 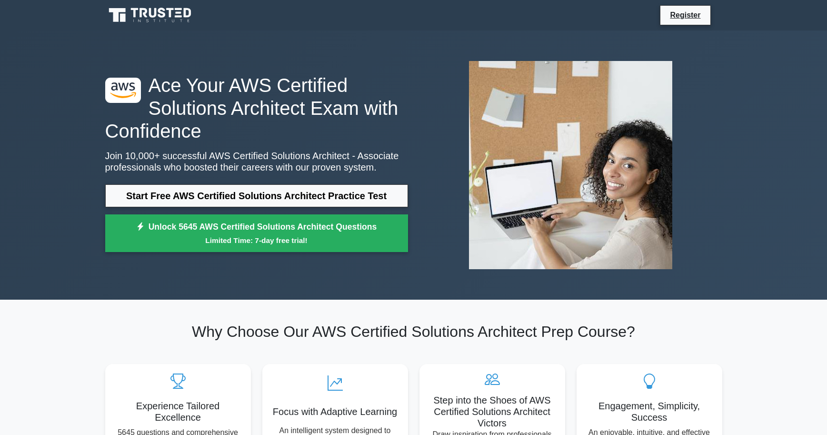 What do you see at coordinates (492, 411) in the screenshot?
I see `h5: Step into the Shoes of AWS Certified Solutions Architect Victors` at bounding box center [492, 411].